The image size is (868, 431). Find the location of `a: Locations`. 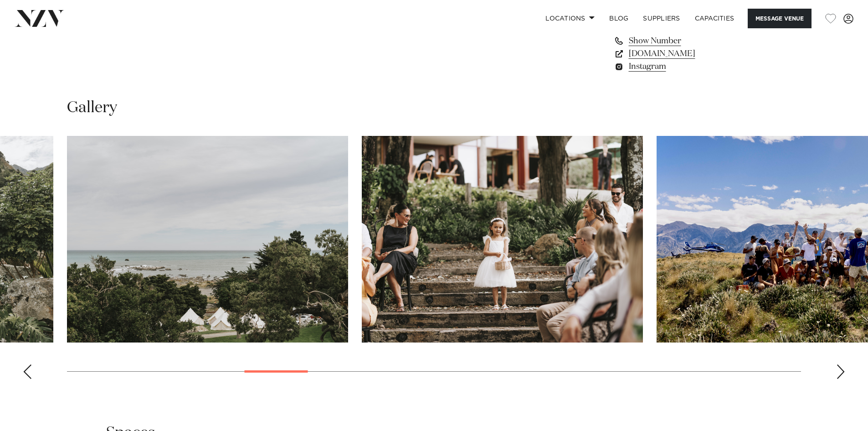

a: Locations is located at coordinates (570, 18).